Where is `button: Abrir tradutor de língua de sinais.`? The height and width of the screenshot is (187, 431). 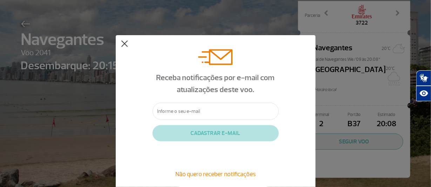
button: Abrir tradutor de língua de sinais. is located at coordinates (424, 78).